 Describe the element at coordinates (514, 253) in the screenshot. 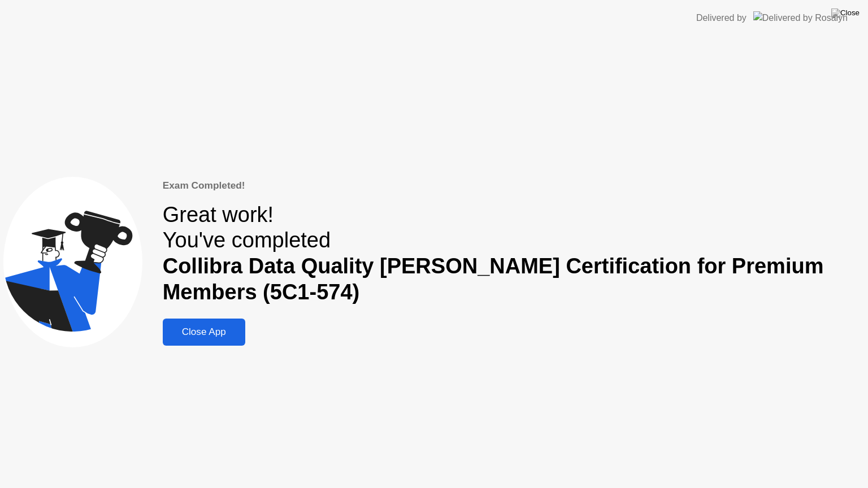

I see `div: Great work! You've completed` at that location.